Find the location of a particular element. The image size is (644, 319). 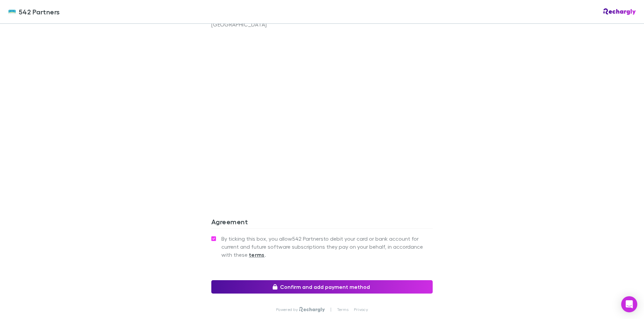

p: Powered by is located at coordinates (288, 310).